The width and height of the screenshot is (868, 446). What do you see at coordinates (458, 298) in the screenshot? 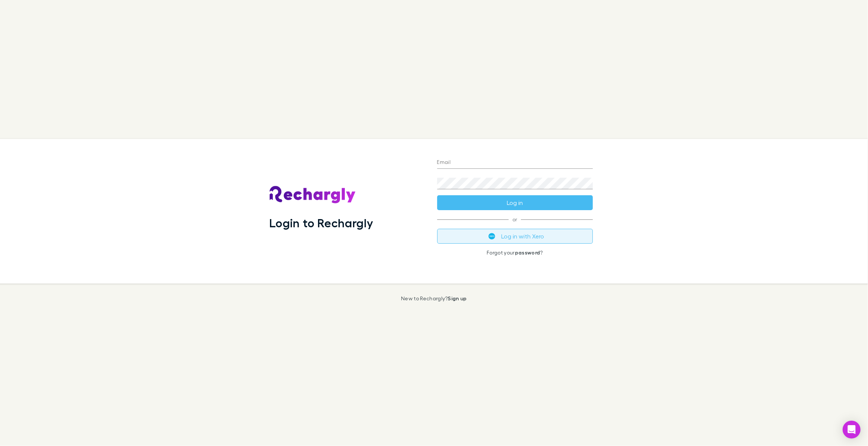
I see `a: Sign up` at bounding box center [458, 298].